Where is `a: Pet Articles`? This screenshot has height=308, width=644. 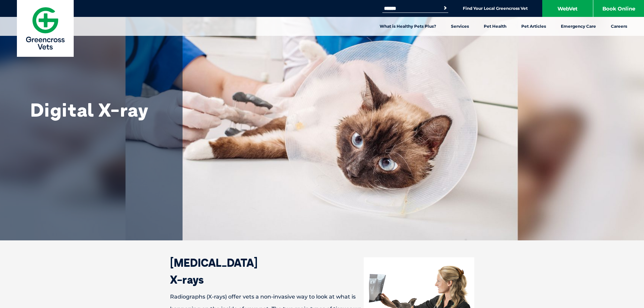 a: Pet Articles is located at coordinates (533, 26).